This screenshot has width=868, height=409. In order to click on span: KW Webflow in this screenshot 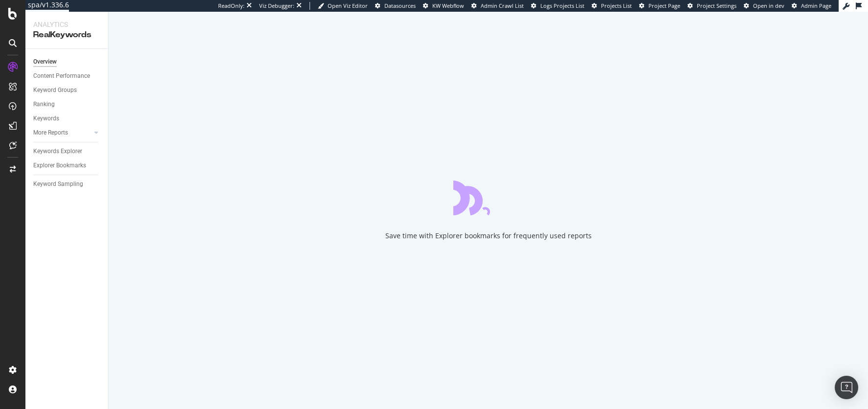, I will do `click(448, 5)`.